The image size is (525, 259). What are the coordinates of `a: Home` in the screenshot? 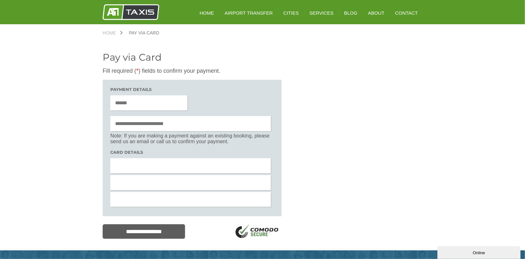 It's located at (112, 33).